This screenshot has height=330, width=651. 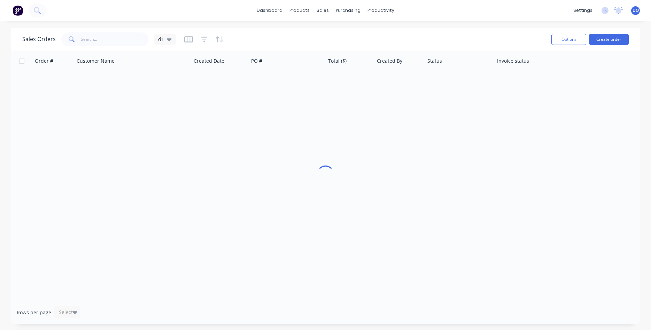 What do you see at coordinates (569, 39) in the screenshot?
I see `button: Options` at bounding box center [569, 39].